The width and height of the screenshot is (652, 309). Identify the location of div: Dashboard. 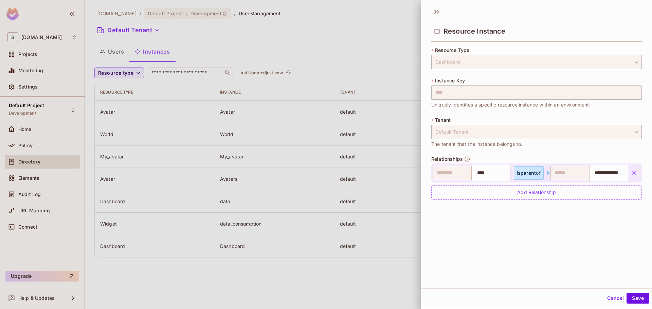
(537, 62).